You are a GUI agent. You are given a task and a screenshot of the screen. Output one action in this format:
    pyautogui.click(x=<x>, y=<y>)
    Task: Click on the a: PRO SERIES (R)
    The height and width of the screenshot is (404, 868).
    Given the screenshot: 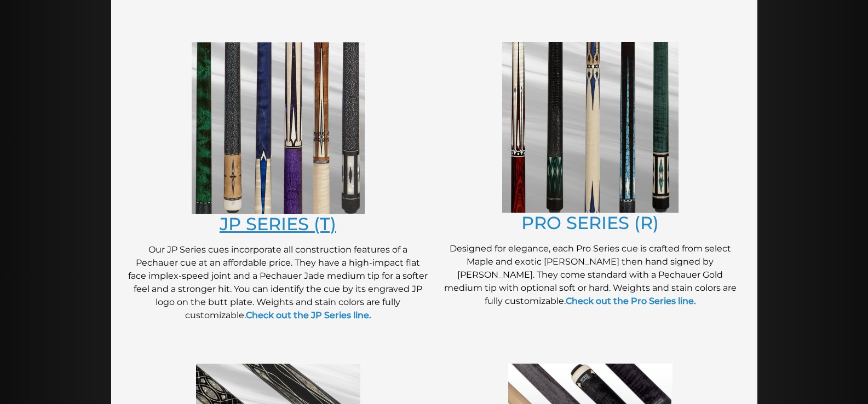 What is the action you would take?
    pyautogui.click(x=590, y=223)
    